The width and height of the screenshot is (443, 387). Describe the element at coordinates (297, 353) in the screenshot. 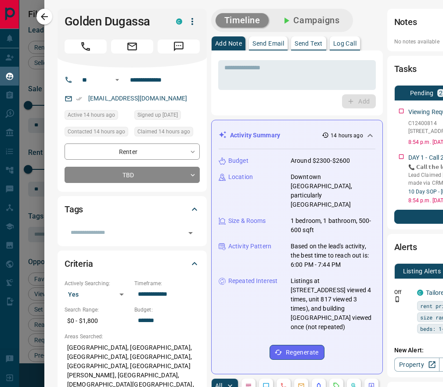

I see `button: Regenerate` at that location.